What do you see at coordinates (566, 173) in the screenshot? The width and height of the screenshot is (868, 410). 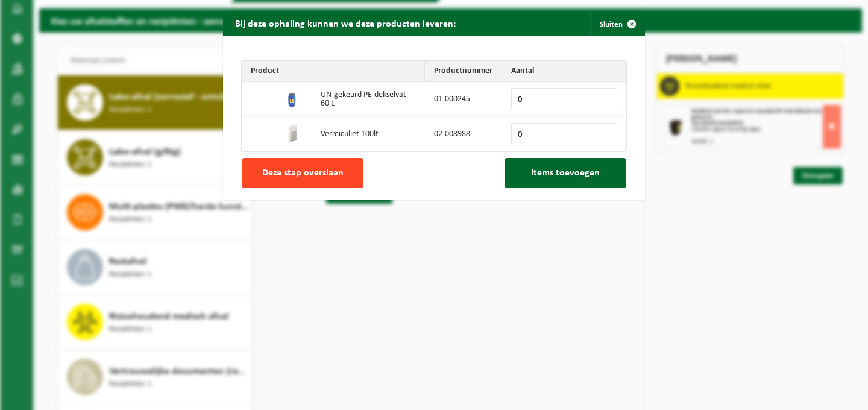 I see `button: Items toevoegen` at bounding box center [566, 173].